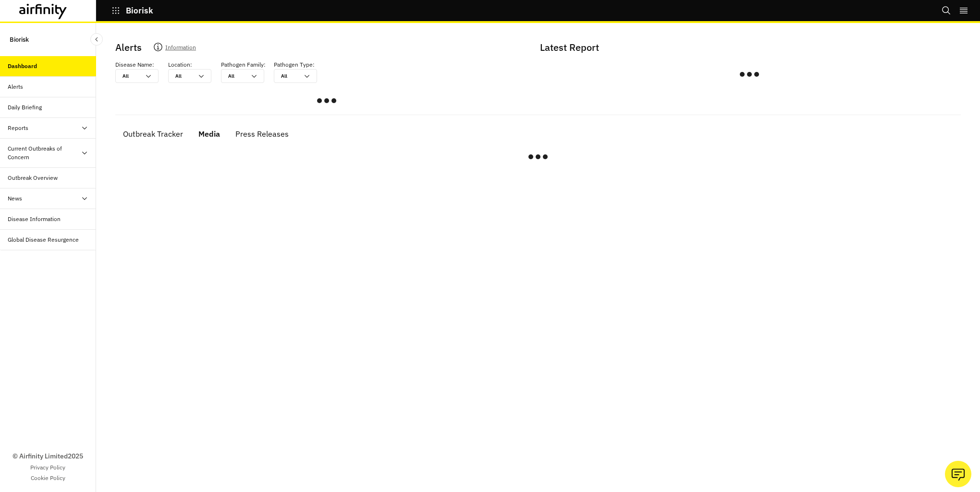  I want to click on div: Current Outbreaks of Concern, so click(44, 153).